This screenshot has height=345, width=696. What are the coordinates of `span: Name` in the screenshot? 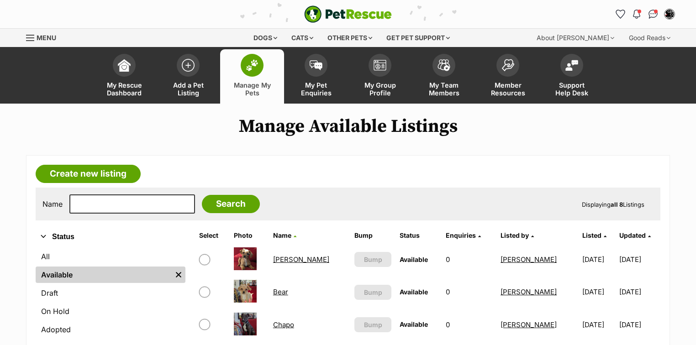 It's located at (282, 235).